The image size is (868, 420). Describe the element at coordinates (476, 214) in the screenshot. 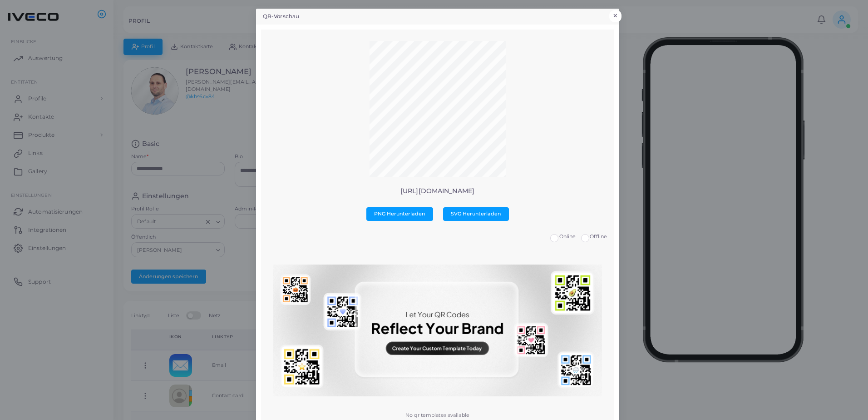

I see `button: SVG Herunterladen` at that location.